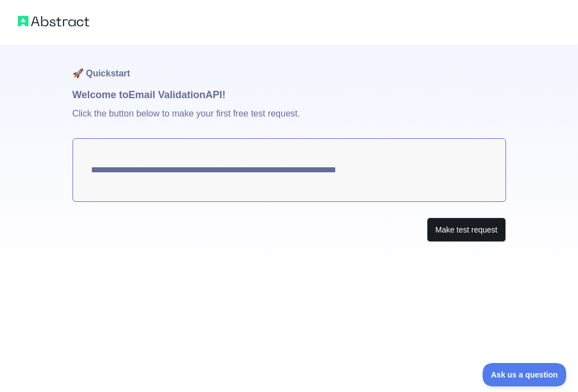 This screenshot has height=392, width=578. What do you see at coordinates (289, 94) in the screenshot?
I see `h1: Welcome to Email Validation API!` at bounding box center [289, 94].